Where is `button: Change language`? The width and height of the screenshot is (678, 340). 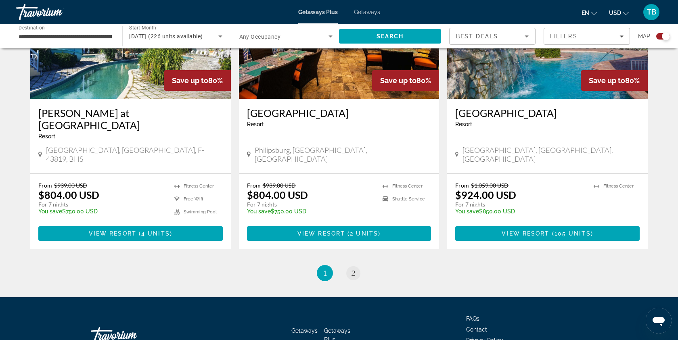 button: Change language is located at coordinates (589, 13).